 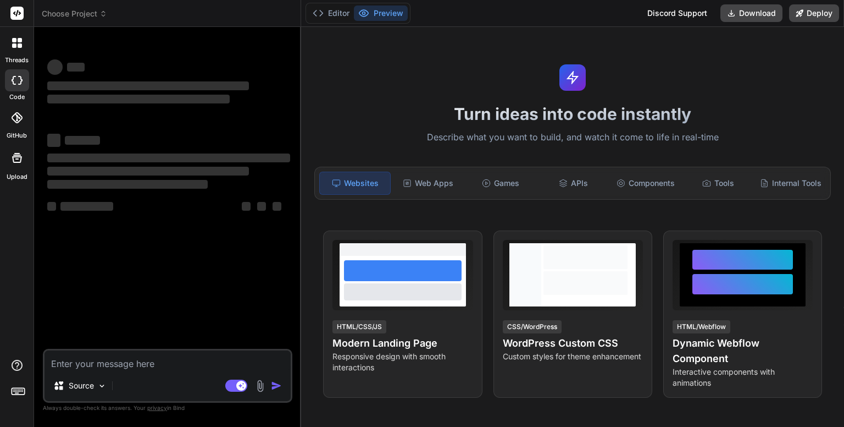 What do you see at coordinates (573, 114) in the screenshot?
I see `h1: Turn ideas into code instantly` at bounding box center [573, 114].